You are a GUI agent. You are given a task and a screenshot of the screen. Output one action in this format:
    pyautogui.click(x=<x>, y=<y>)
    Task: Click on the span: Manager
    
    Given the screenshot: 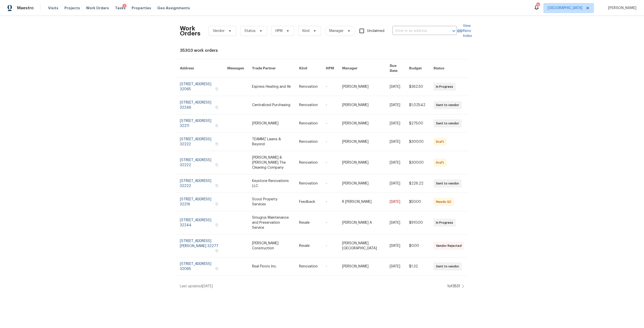 What is the action you would take?
    pyautogui.click(x=336, y=31)
    